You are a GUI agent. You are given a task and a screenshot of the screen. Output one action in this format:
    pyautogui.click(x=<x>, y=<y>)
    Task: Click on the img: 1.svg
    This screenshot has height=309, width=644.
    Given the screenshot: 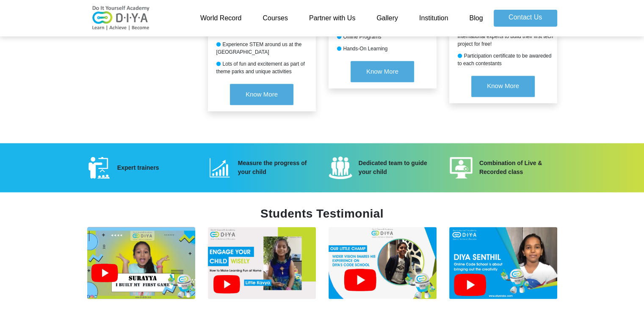 What is the action you would take?
    pyautogui.click(x=99, y=168)
    